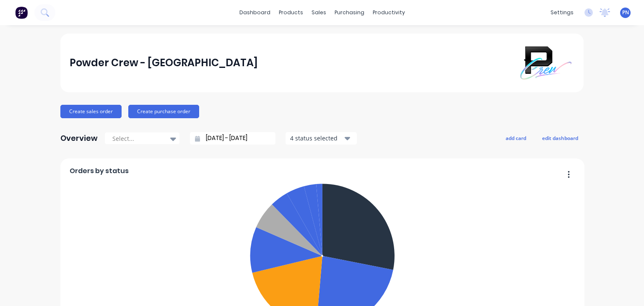  What do you see at coordinates (389, 12) in the screenshot?
I see `div: productivity` at bounding box center [389, 12].